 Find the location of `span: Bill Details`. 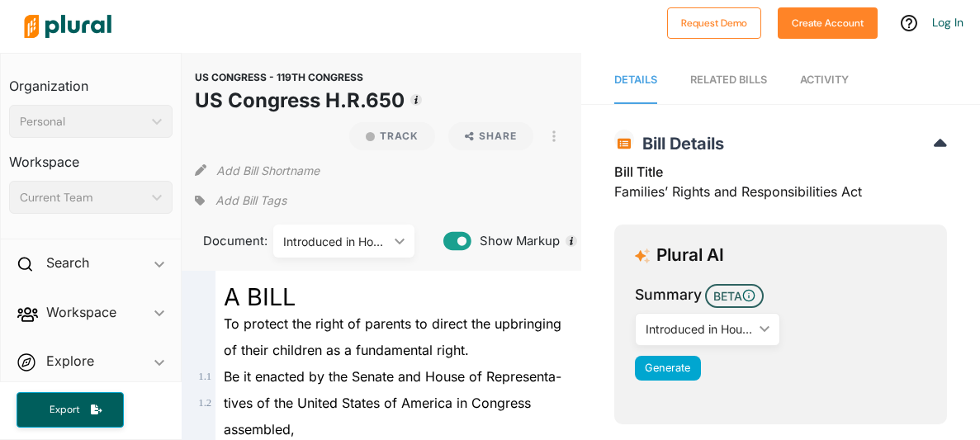

span: Bill Details is located at coordinates (678, 144).